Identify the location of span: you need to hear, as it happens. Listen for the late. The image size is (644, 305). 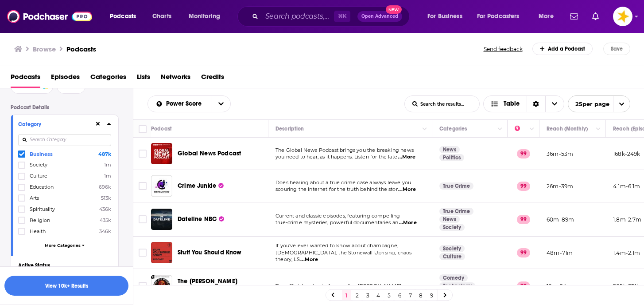
(336, 157).